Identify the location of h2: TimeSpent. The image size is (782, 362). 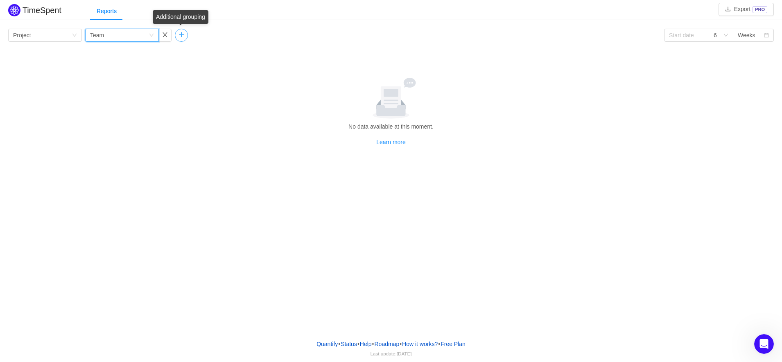
(42, 10).